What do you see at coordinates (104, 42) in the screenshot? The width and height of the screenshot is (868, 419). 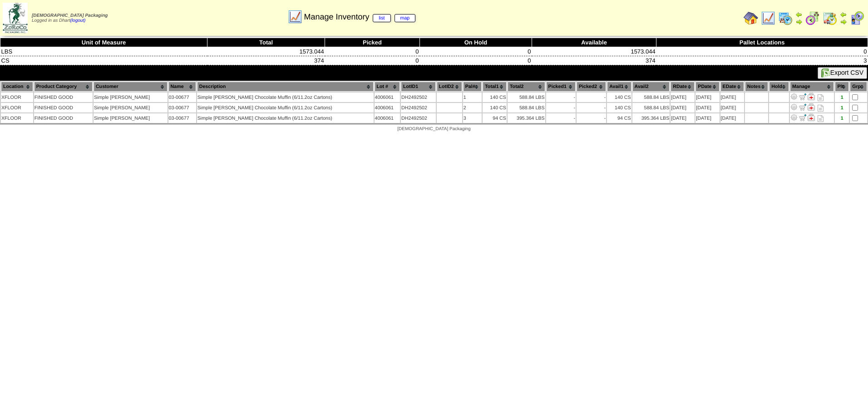 I see `th: Unit of Measure` at bounding box center [104, 42].